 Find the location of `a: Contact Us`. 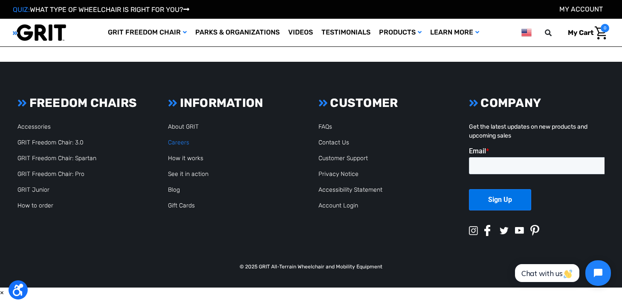

a: Contact Us is located at coordinates (334, 142).